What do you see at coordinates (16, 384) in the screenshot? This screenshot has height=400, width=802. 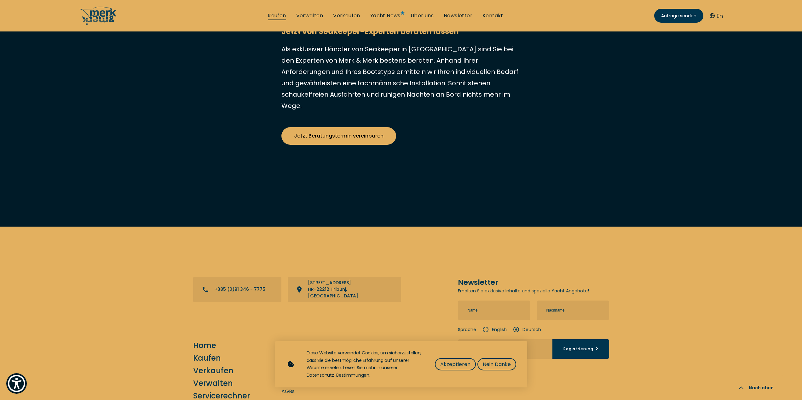 I see `button: Show Accessibility Preferences` at bounding box center [16, 384].